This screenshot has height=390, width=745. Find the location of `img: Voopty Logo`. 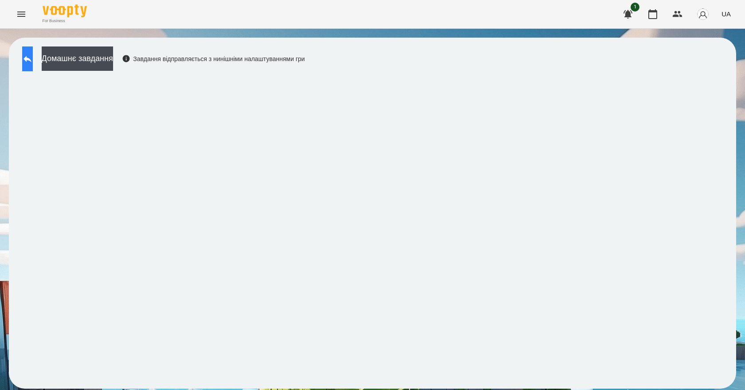

img: Voopty Logo is located at coordinates (65, 11).